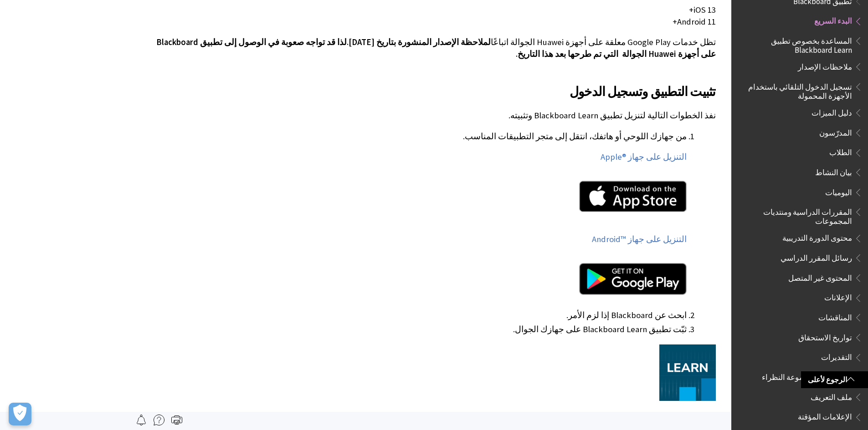  I want to click on span: المساعدة بخصوص تطبيق Blackboard Learn, so click(797, 44).